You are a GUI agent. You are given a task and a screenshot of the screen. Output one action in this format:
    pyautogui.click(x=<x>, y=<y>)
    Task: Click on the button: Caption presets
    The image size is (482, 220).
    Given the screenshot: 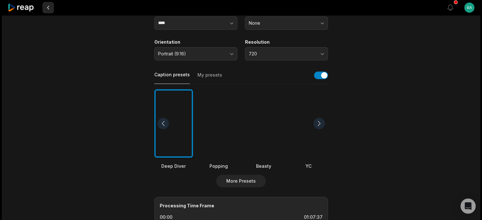 What is the action you would take?
    pyautogui.click(x=172, y=78)
    